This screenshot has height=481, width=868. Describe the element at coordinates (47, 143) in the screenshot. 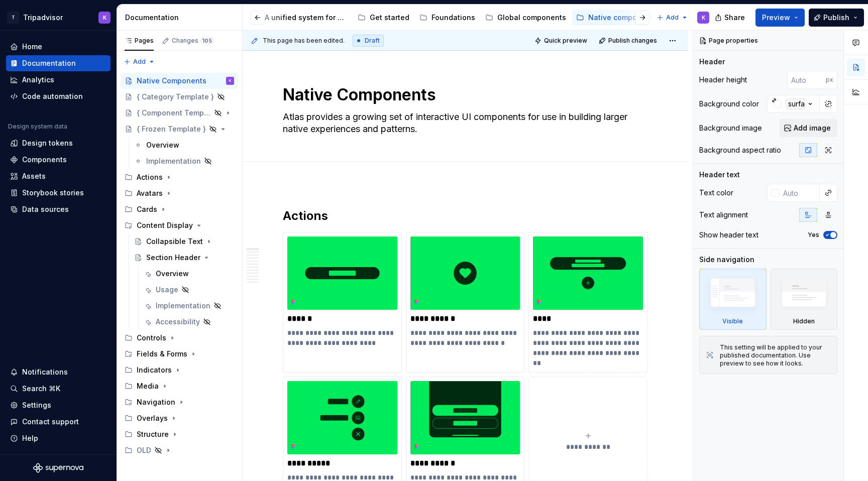

I see `div: Design tokens` at that location.